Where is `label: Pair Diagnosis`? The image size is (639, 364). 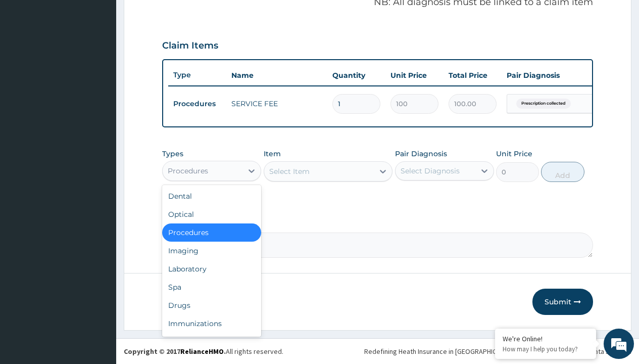 label: Pair Diagnosis is located at coordinates (420, 153).